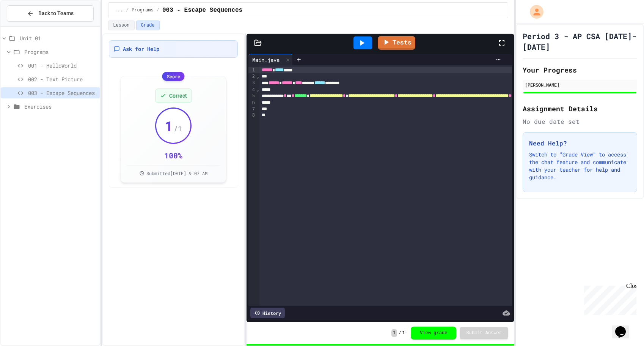 This screenshot has height=346, width=644. What do you see at coordinates (253, 83) in the screenshot?
I see `div: 3` at bounding box center [253, 83].